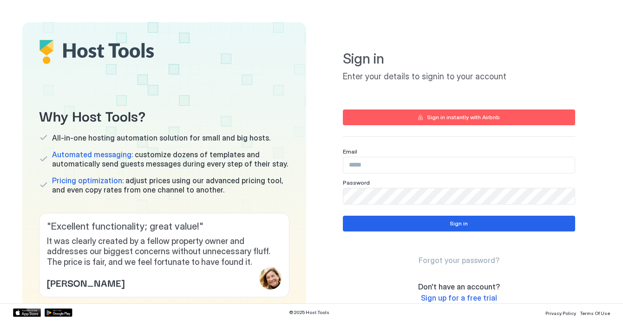  Describe the element at coordinates (356, 183) in the screenshot. I see `span: Password` at that location.